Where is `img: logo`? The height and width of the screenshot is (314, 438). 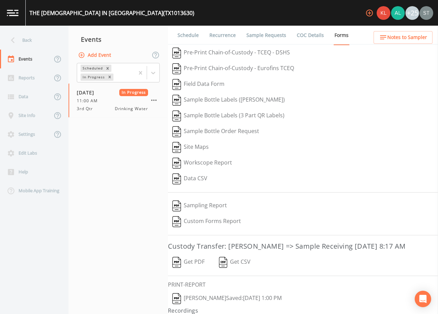
img: logo is located at coordinates (13, 13).